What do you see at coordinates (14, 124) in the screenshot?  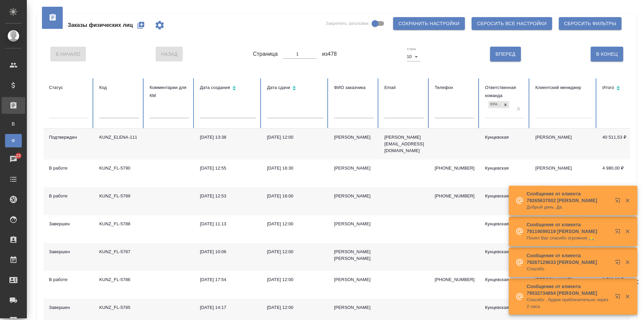 I see `a: В` at bounding box center [14, 124].